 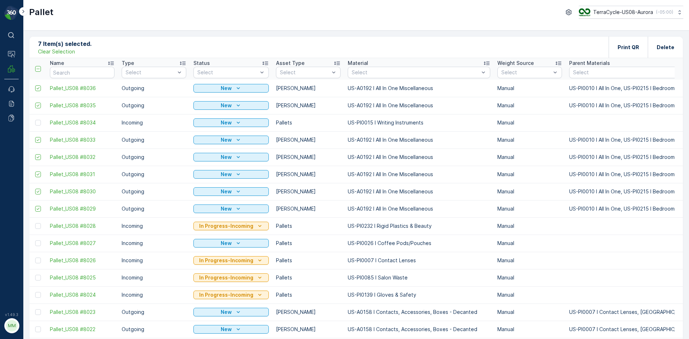 What do you see at coordinates (65, 44) in the screenshot?
I see `p: 7 Item(s) selected.` at bounding box center [65, 44].